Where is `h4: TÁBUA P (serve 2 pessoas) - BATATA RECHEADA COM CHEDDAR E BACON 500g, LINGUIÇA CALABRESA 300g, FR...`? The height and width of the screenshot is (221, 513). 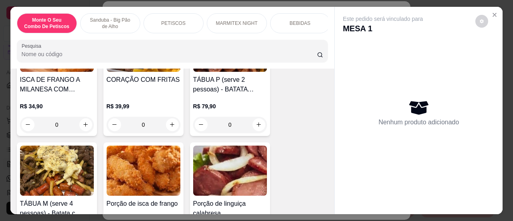 h4: TÁBUA P (serve 2 pessoas) - BATATA RECHEADA COM CHEDDAR E BACON 500g, LINGUIÇA CALABRESA 300g, FR... is located at coordinates (230, 85).